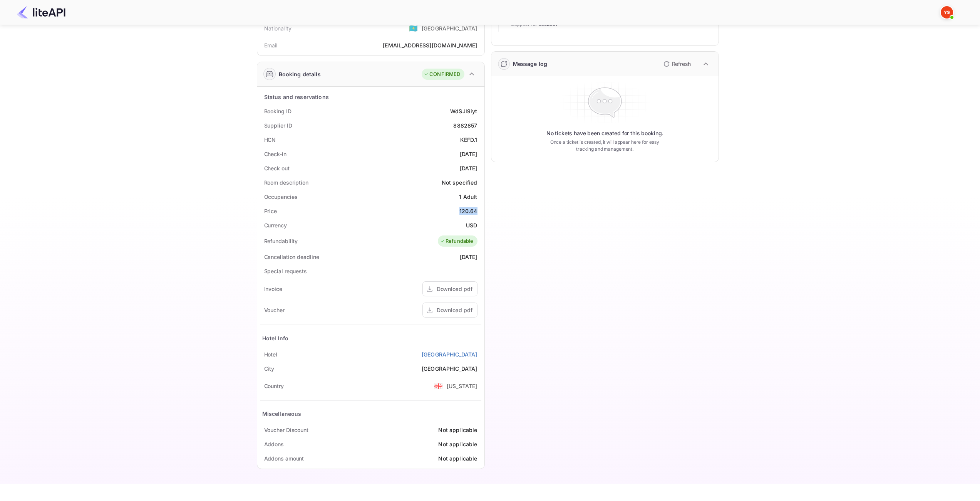 The height and width of the screenshot is (501, 980). Describe the element at coordinates (466, 125) in the screenshot. I see `div: 8882857` at that location.